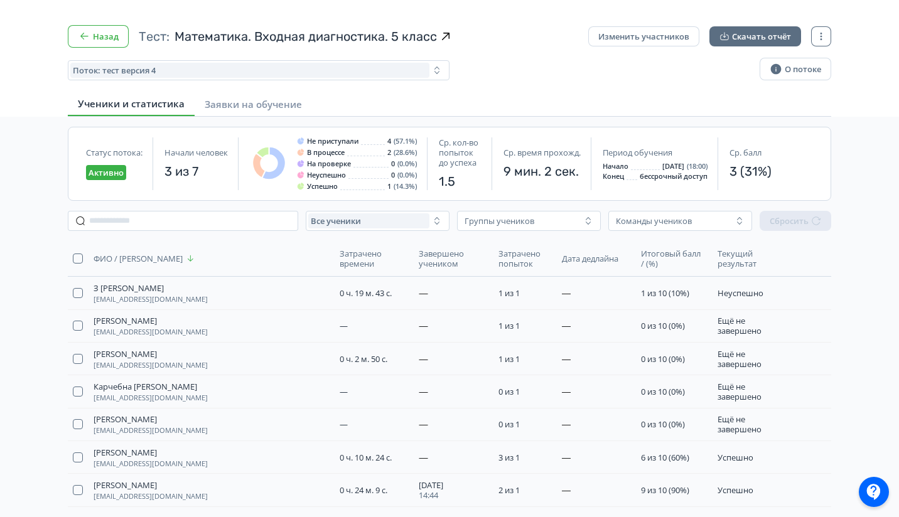 The width and height of the screenshot is (899, 517). I want to click on span: Период обучения, so click(637, 153).